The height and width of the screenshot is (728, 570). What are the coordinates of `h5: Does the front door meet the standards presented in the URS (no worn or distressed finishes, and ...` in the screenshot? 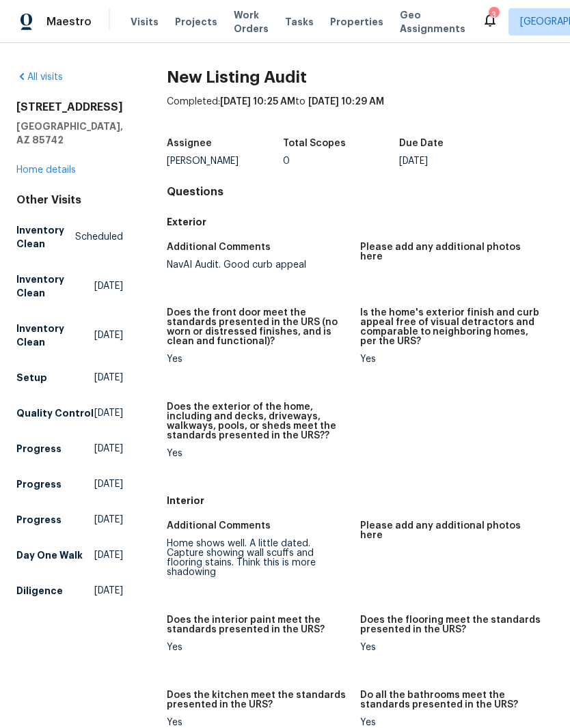 It's located at (257, 328).